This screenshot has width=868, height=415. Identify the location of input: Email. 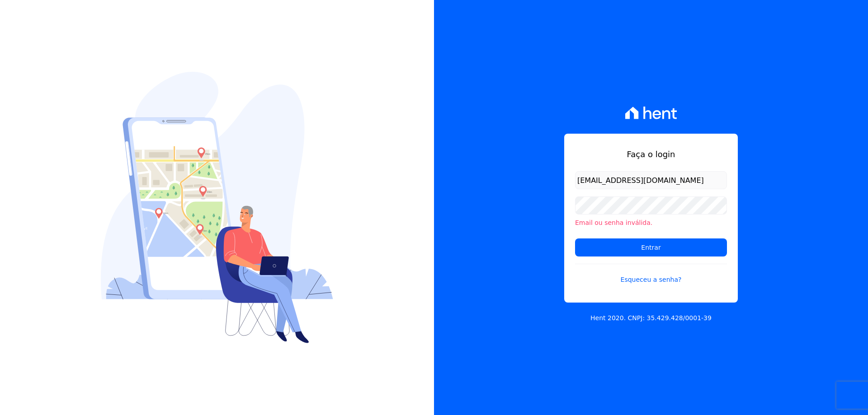
(651, 180).